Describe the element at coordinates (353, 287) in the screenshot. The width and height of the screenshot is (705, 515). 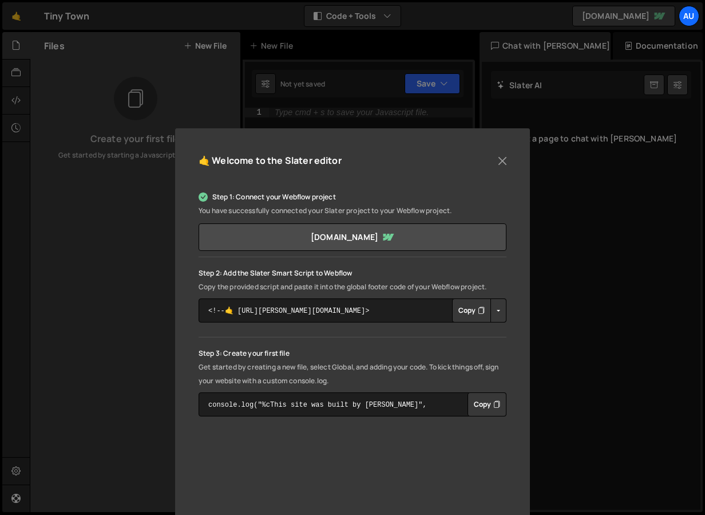
I see `p: Copy the provided script and paste it into the global footer code of your Webflow project.` at that location.